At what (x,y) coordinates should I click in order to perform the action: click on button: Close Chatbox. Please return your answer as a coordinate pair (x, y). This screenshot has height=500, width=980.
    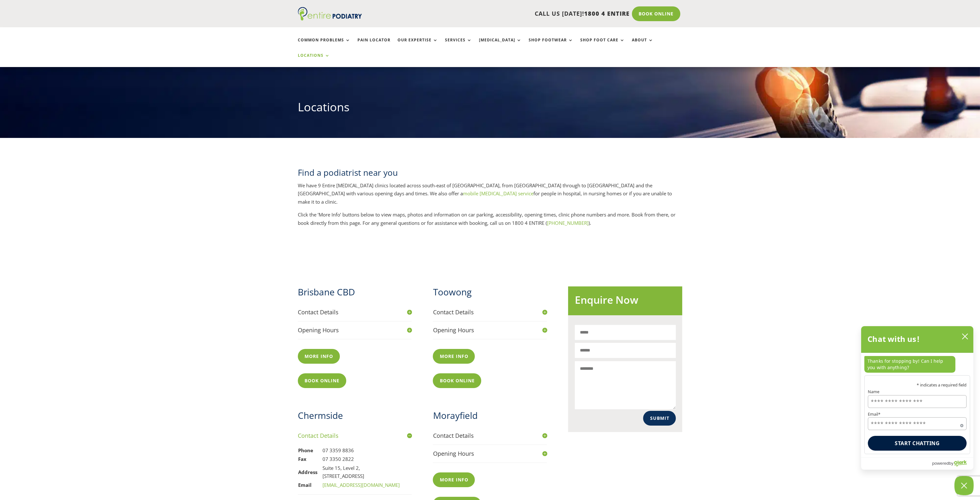
    Looking at the image, I should click on (965, 486).